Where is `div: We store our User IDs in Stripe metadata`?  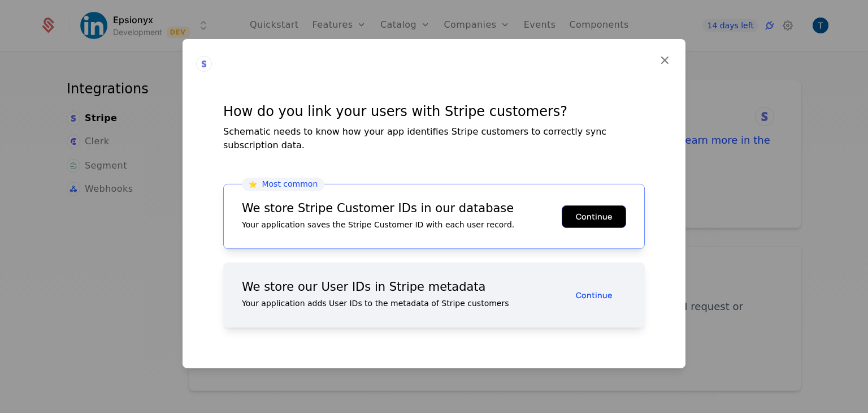 div: We store our User IDs in Stripe metadata is located at coordinates (402, 287).